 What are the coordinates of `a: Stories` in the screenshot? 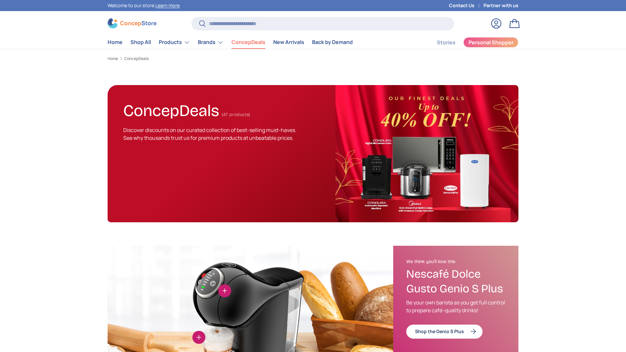 It's located at (446, 42).